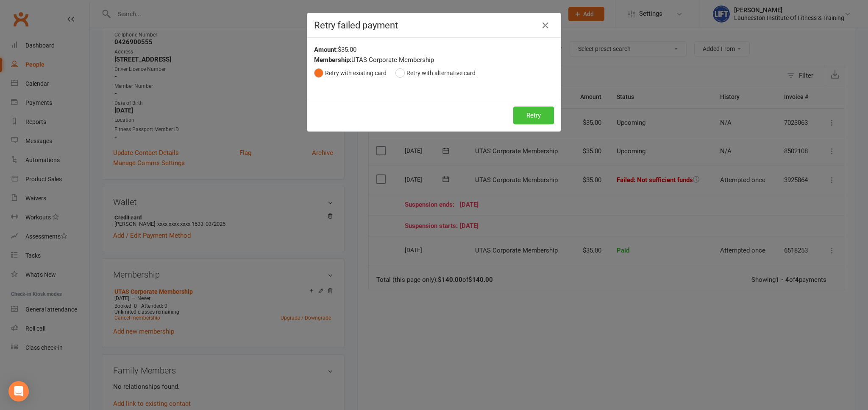 The width and height of the screenshot is (868, 410). I want to click on div: Open Intercom Messenger, so click(19, 391).